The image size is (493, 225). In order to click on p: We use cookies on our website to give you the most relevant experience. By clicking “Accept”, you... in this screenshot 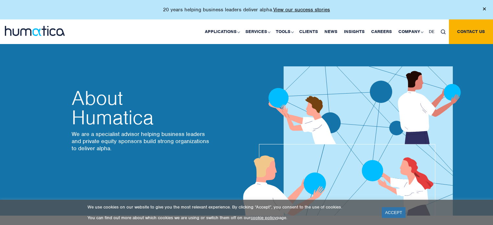, I will do `click(231, 207)`.